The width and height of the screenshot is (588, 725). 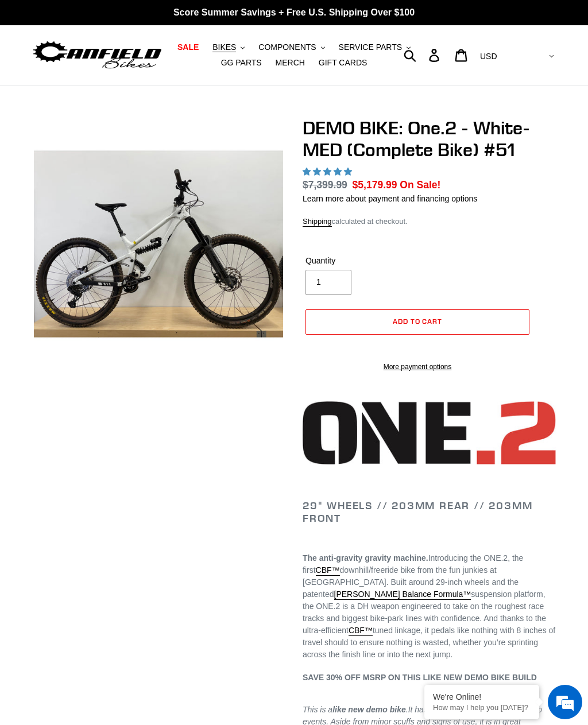 What do you see at coordinates (390, 199) in the screenshot?
I see `a: Learn more about payment and financing options` at bounding box center [390, 199].